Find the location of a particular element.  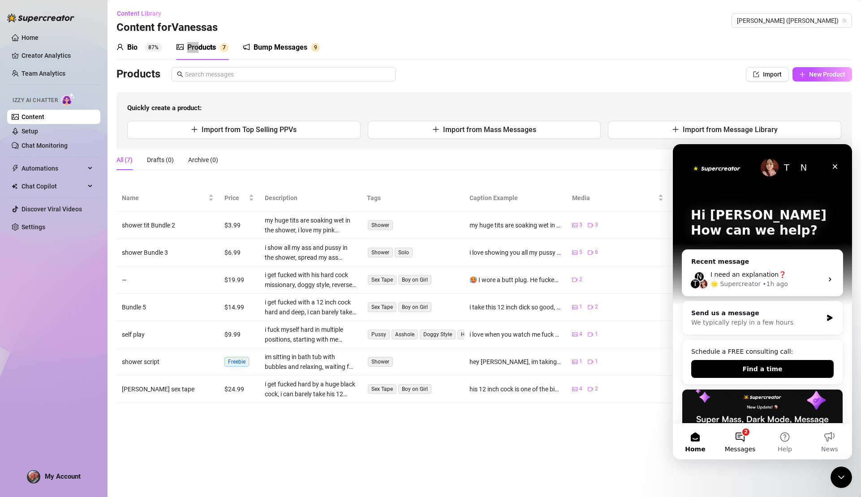

div: i get fucked with his hard cock missionary, doggy style, reverse cowgirl, i suck his cock really ... is located at coordinates (311, 280).